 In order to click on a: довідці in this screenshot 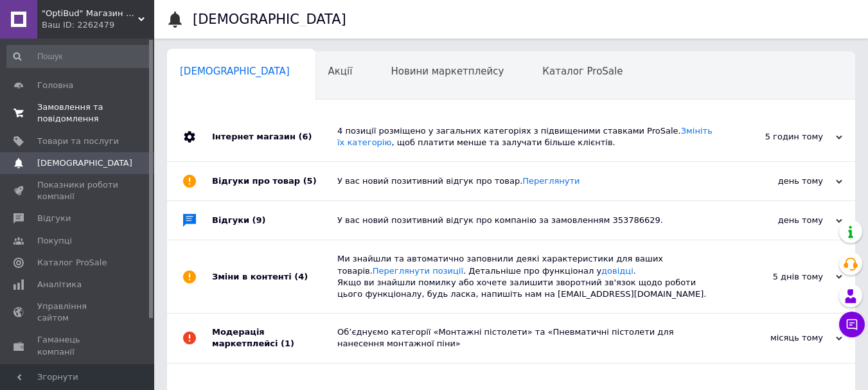, I will do `click(617, 271)`.